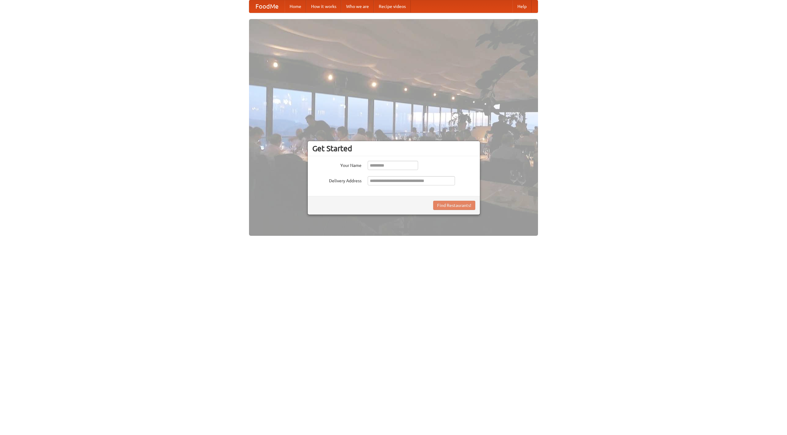 This screenshot has width=787, height=435. I want to click on a: Who we are, so click(358, 6).